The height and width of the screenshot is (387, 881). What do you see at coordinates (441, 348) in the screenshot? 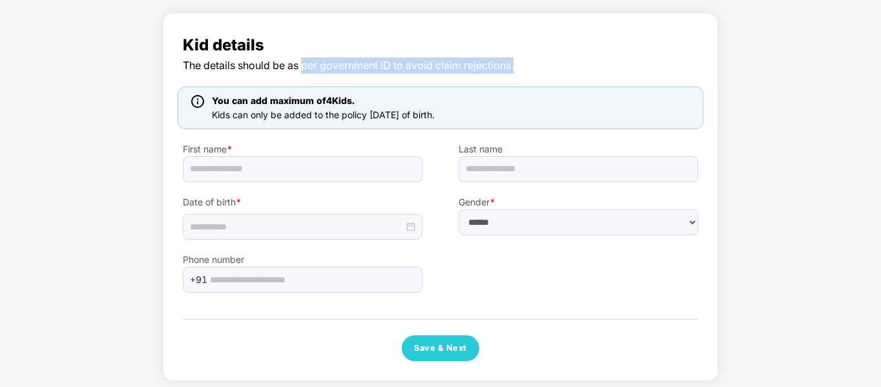
I see `button: Save & Next` at bounding box center [441, 348].